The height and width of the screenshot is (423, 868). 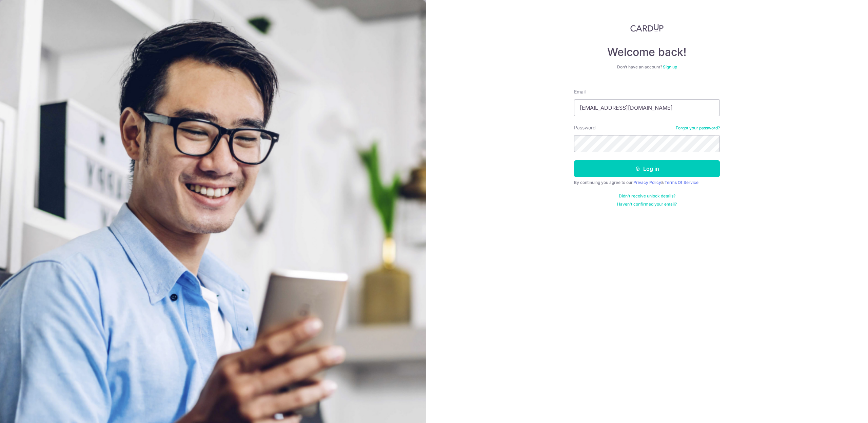 I want to click on a: Terms Of Service, so click(x=681, y=182).